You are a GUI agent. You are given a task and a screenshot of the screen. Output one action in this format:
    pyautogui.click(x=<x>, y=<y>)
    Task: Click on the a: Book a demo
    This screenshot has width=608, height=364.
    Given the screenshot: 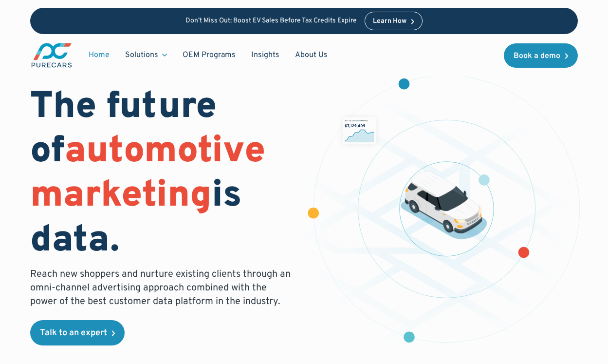 What is the action you would take?
    pyautogui.click(x=541, y=55)
    